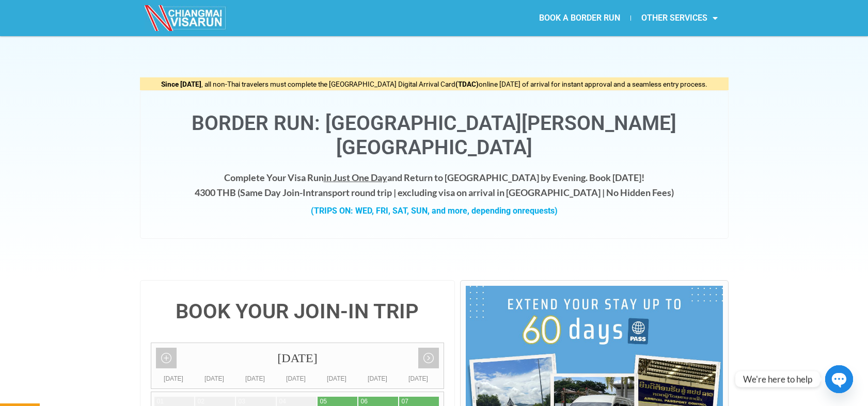 Image resolution: width=868 pixels, height=406 pixels. What do you see at coordinates (405, 401) in the screenshot?
I see `div: 07` at bounding box center [405, 401].